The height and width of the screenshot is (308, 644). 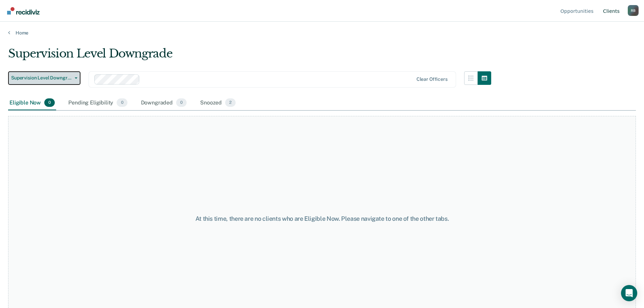 What do you see at coordinates (432, 79) in the screenshot?
I see `div: Clear officers` at bounding box center [432, 79].